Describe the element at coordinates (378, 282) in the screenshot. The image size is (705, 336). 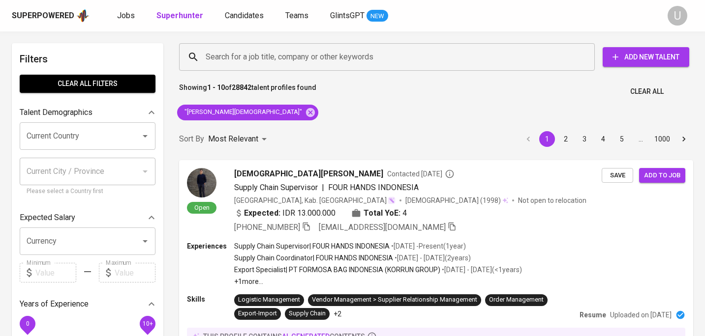
I see `p: +1 more ...` at that location.